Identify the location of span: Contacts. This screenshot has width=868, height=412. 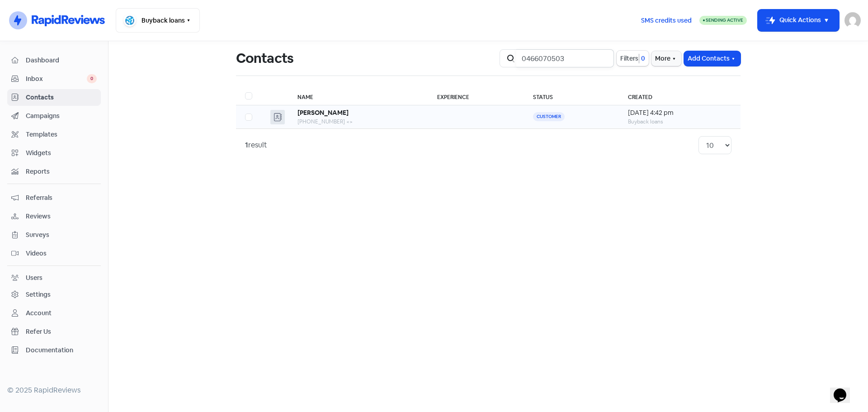
(61, 97).